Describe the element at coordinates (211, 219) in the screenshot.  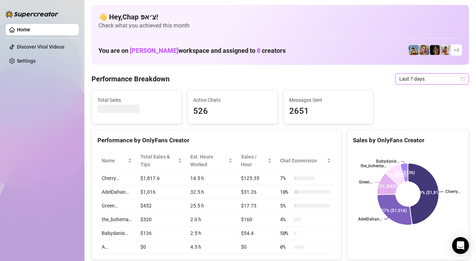
I see `td: 2.0 h` at that location.